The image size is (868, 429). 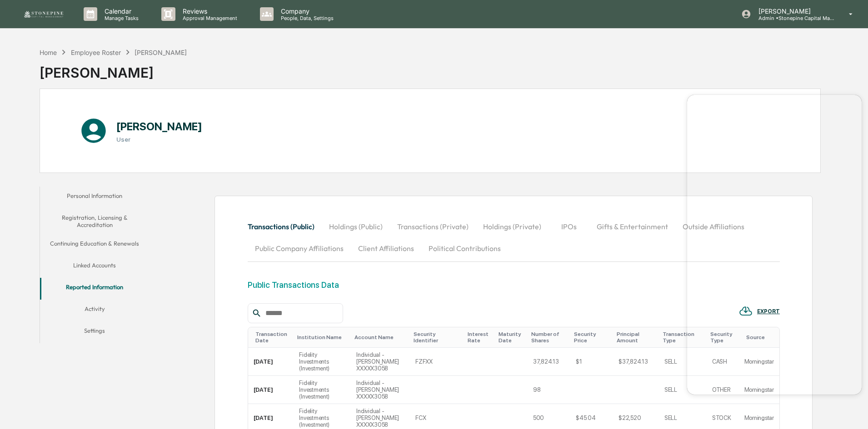 I want to click on button: IPOs, so click(x=569, y=227).